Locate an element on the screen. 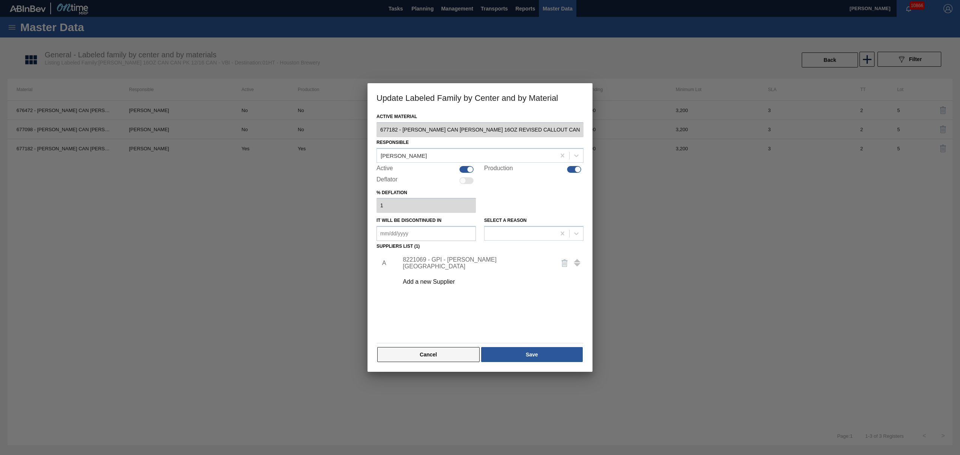 The height and width of the screenshot is (455, 960). label: Responsible is located at coordinates (393, 142).